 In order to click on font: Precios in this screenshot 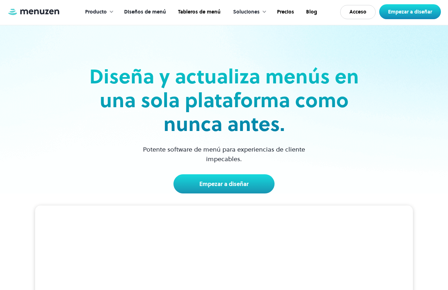, I will do `click(286, 12)`.